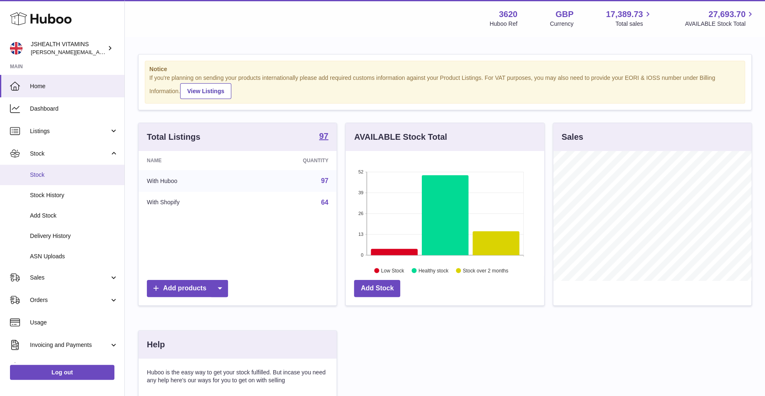 The height and width of the screenshot is (396, 765). What do you see at coordinates (192, 161) in the screenshot?
I see `th: Name` at bounding box center [192, 161].